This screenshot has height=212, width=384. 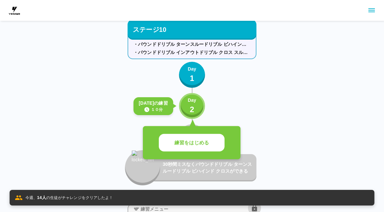 What do you see at coordinates (372, 10) in the screenshot?
I see `button: sidemenu` at bounding box center [372, 10].